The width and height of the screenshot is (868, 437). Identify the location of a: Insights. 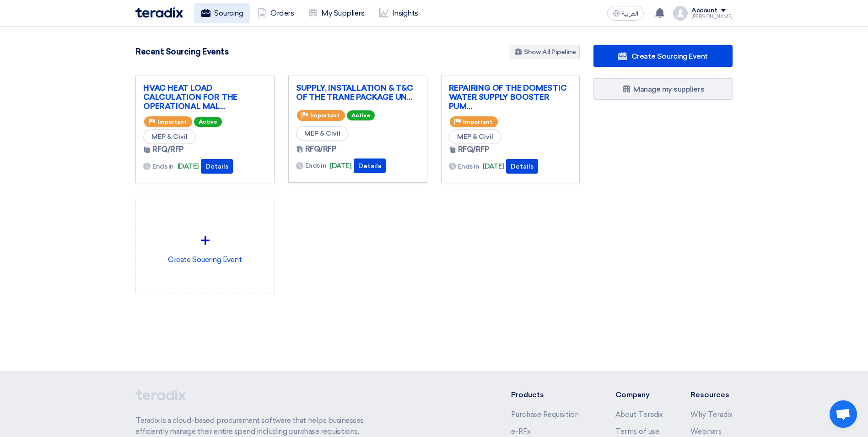
(399, 14).